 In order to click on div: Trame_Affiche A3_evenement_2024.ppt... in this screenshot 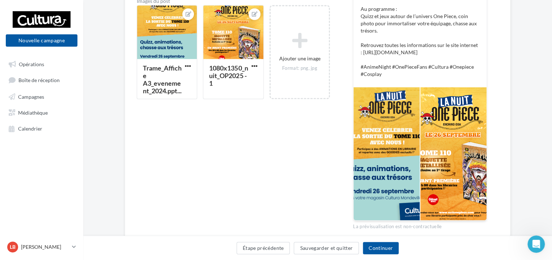, I will do `click(162, 79)`.